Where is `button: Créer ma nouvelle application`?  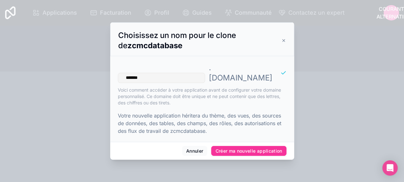 button: Créer ma nouvelle application is located at coordinates (248, 151).